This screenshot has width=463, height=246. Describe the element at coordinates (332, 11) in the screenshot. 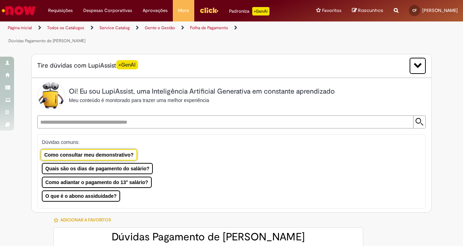

I see `span: Favoritos` at that location.